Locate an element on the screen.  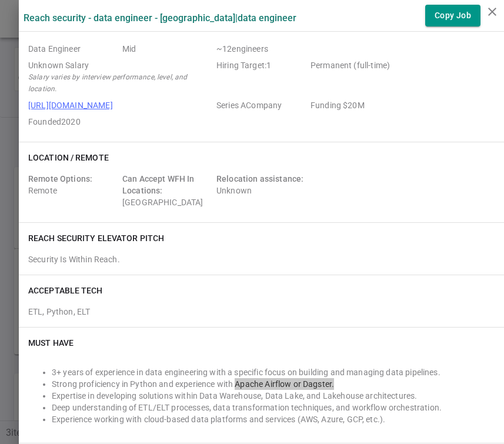
span: Job Type is located at coordinates (355, 77).